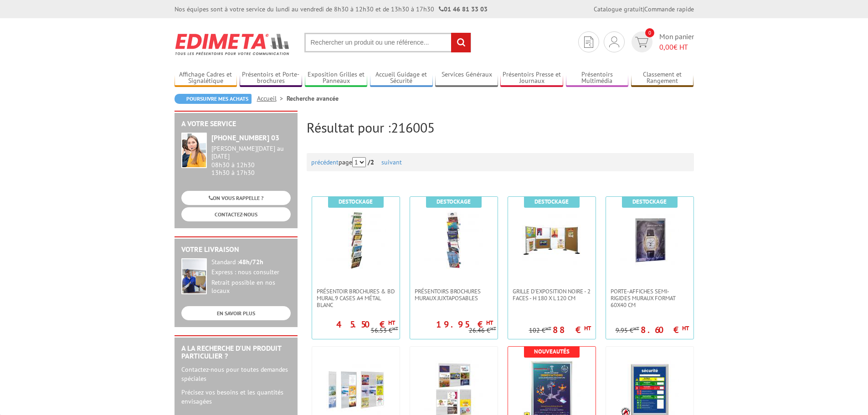 The image size is (868, 415). Describe the element at coordinates (650, 33) in the screenshot. I see `span: 0` at that location.